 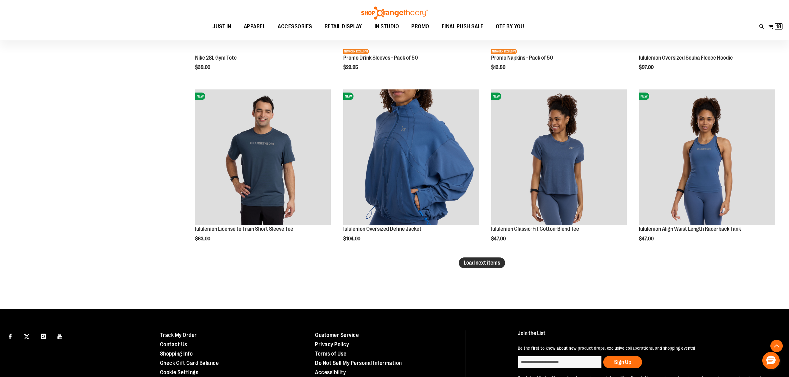 What do you see at coordinates (179, 372) in the screenshot?
I see `a: Cookie Settings` at bounding box center [179, 372].